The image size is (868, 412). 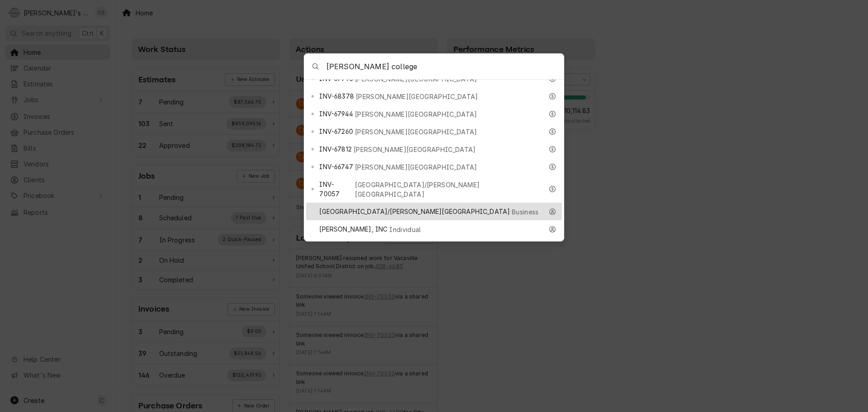 What do you see at coordinates (336, 189) in the screenshot?
I see `span: INV-70057` at bounding box center [336, 189].